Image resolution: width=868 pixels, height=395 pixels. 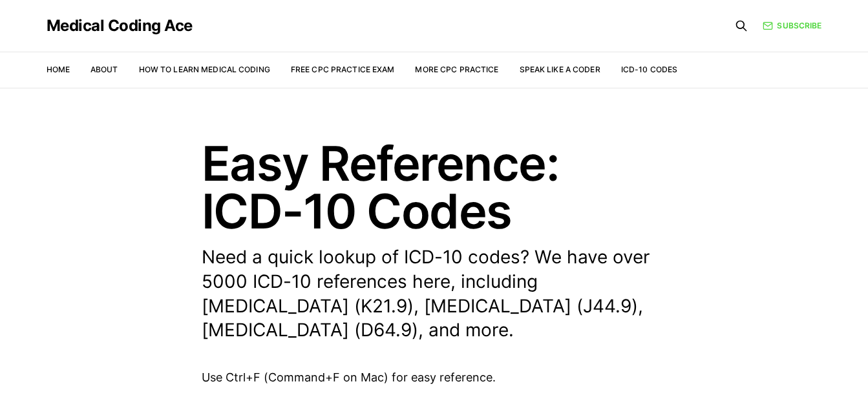 I want to click on a: About, so click(x=104, y=69).